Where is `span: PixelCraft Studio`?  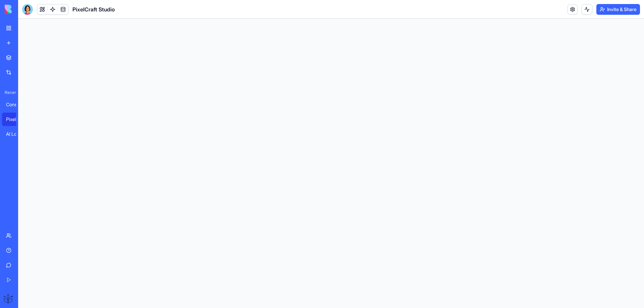 span: PixelCraft Studio is located at coordinates (94, 9).